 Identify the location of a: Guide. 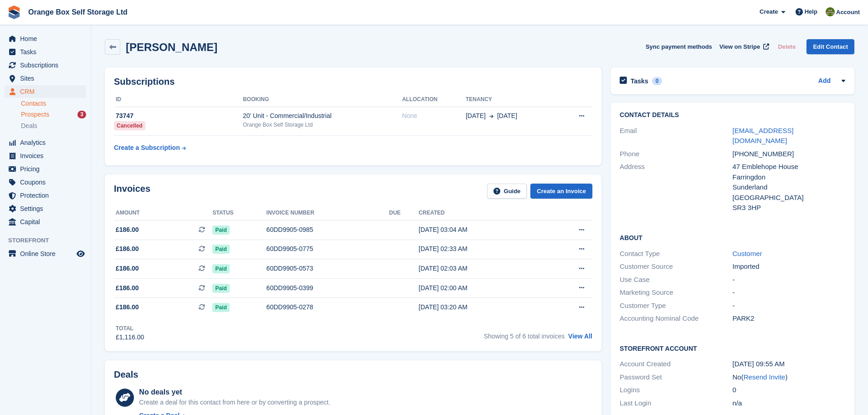
(507, 191).